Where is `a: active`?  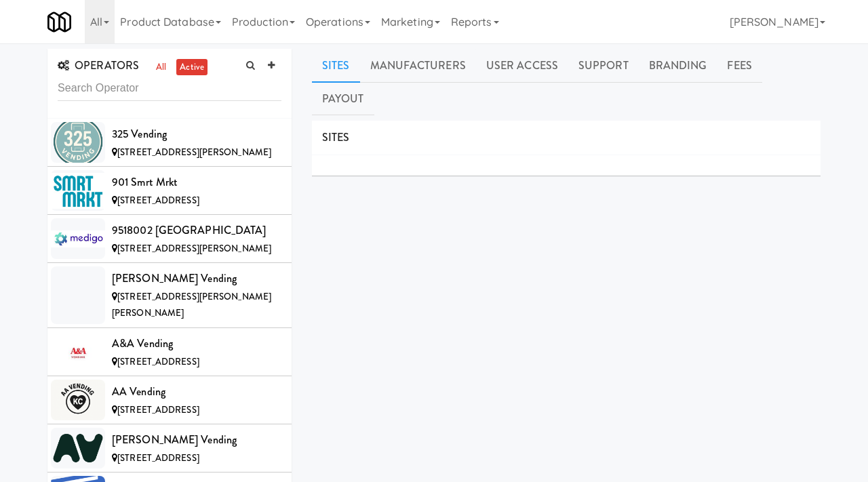
a: active is located at coordinates (192, 67).